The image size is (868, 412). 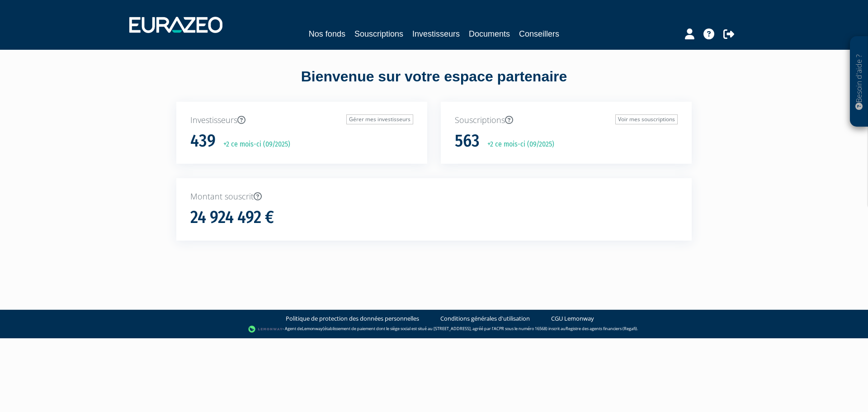 I want to click on a: Registre des agents financiers (Regafi), so click(x=602, y=328).